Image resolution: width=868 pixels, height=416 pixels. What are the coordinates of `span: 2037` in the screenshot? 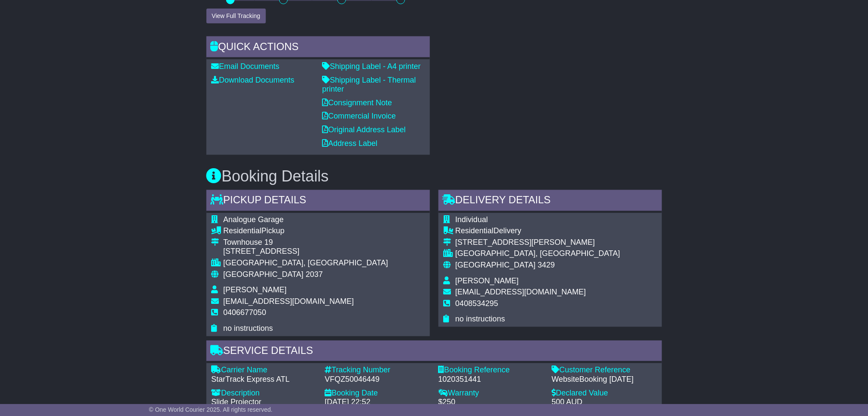 It's located at (314, 275).